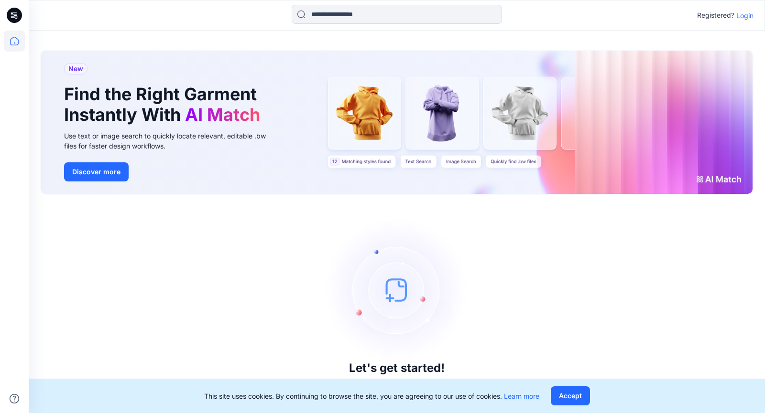 The height and width of the screenshot is (413, 765). What do you see at coordinates (745, 15) in the screenshot?
I see `p: Login` at bounding box center [745, 15].